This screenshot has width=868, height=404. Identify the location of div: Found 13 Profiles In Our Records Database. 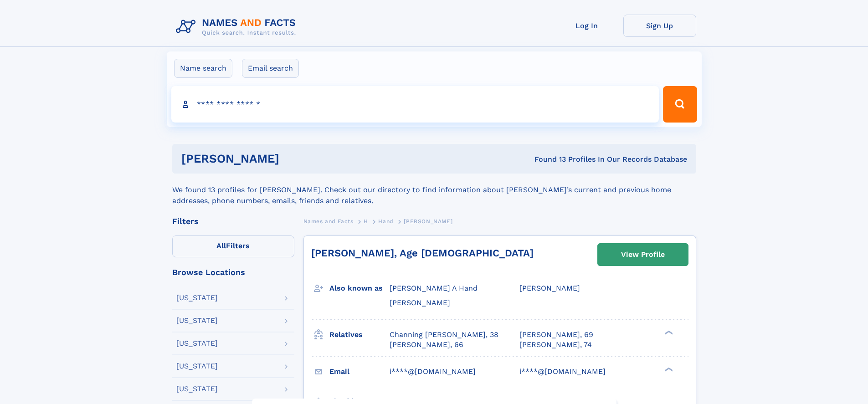
(547, 159).